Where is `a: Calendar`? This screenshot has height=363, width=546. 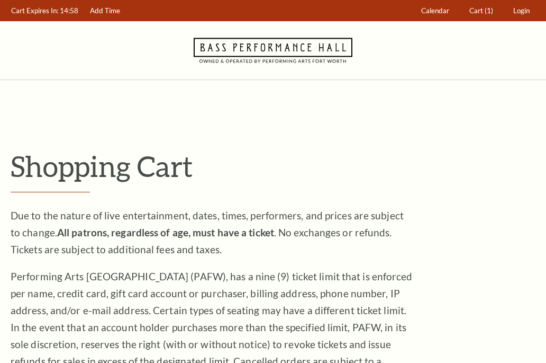 a: Calendar is located at coordinates (436, 11).